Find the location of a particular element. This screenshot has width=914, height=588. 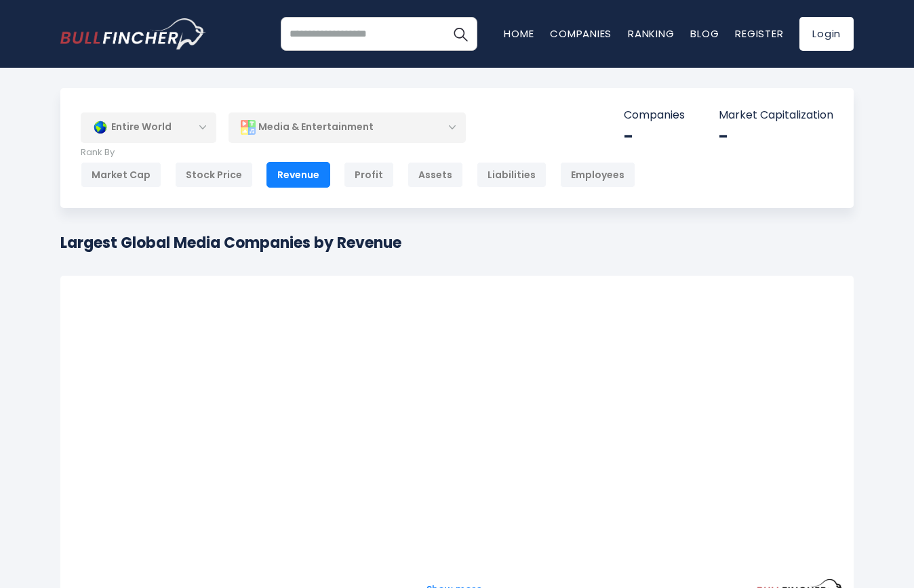

a: Companies is located at coordinates (581, 33).